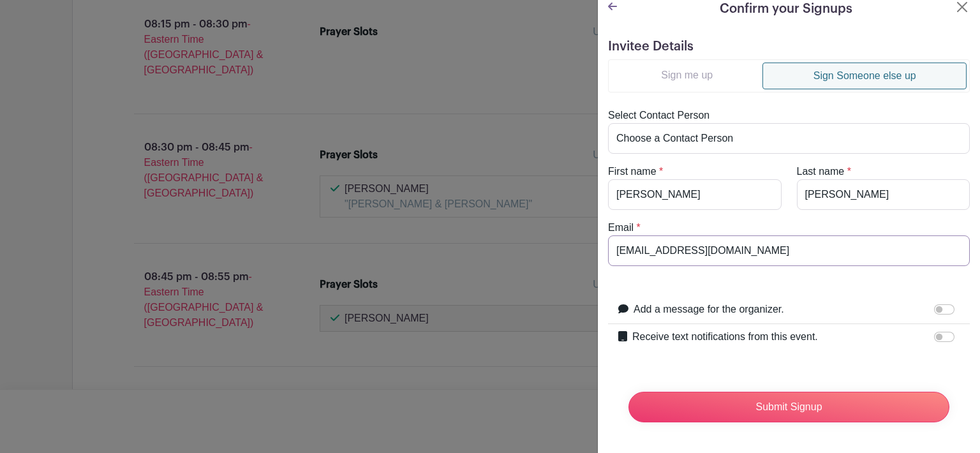  What do you see at coordinates (686, 75) in the screenshot?
I see `a: Sign me up` at bounding box center [686, 75].